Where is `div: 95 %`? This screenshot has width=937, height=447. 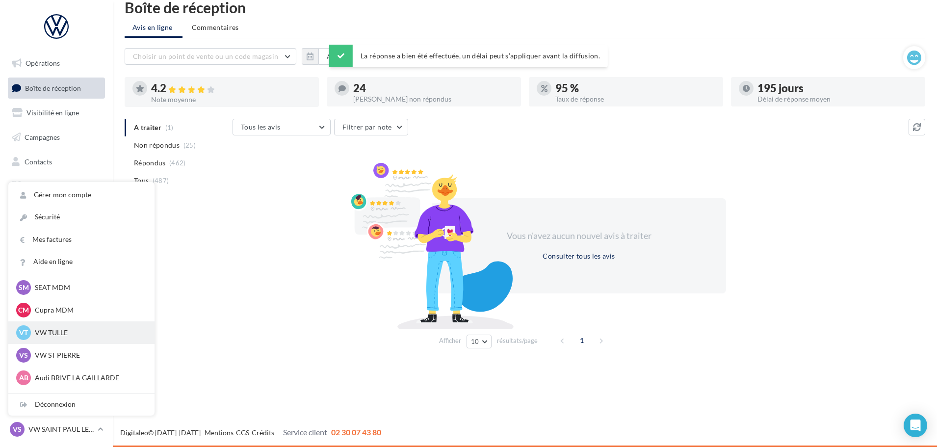
div: 95 % is located at coordinates (635, 88).